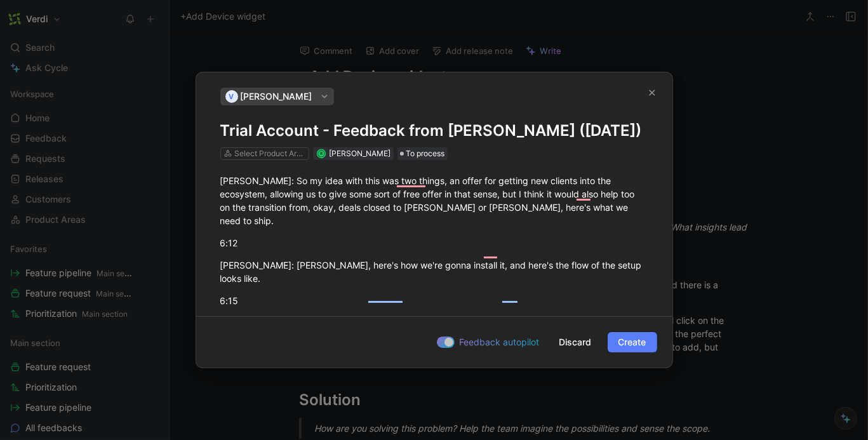 This screenshot has width=868, height=440. I want to click on div: Select Product Areas, so click(270, 154).